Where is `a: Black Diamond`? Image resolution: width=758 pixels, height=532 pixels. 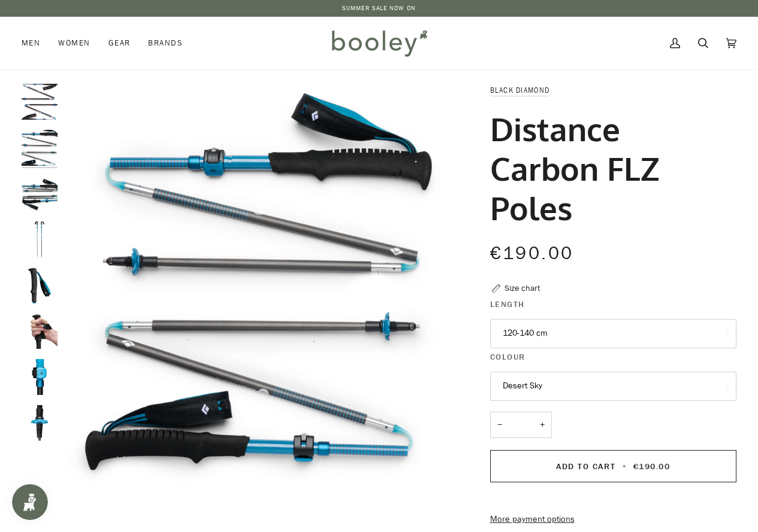 a: Black Diamond is located at coordinates (519, 90).